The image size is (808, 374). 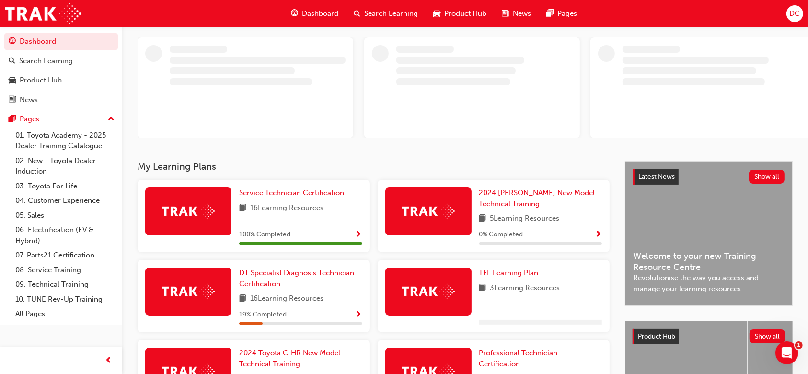 What do you see at coordinates (61, 70) in the screenshot?
I see `button: DashboardSearch LearningProduct HubNews` at bounding box center [61, 70].